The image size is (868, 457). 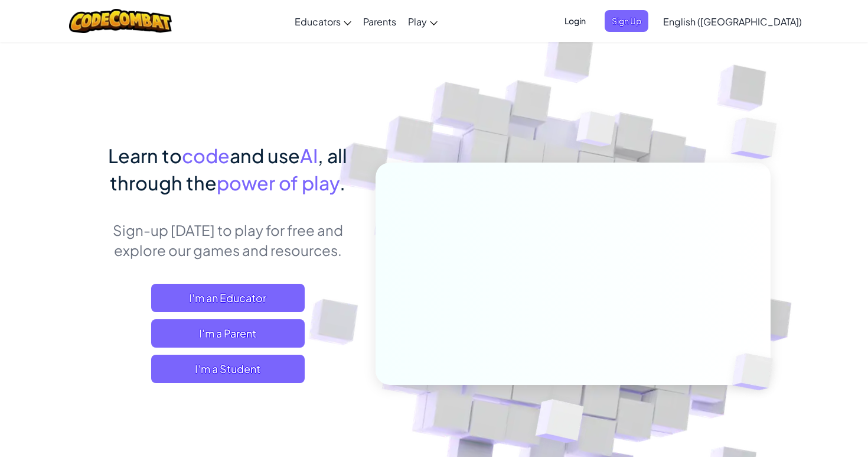 What do you see at coordinates (575, 21) in the screenshot?
I see `button: Login` at bounding box center [575, 21].